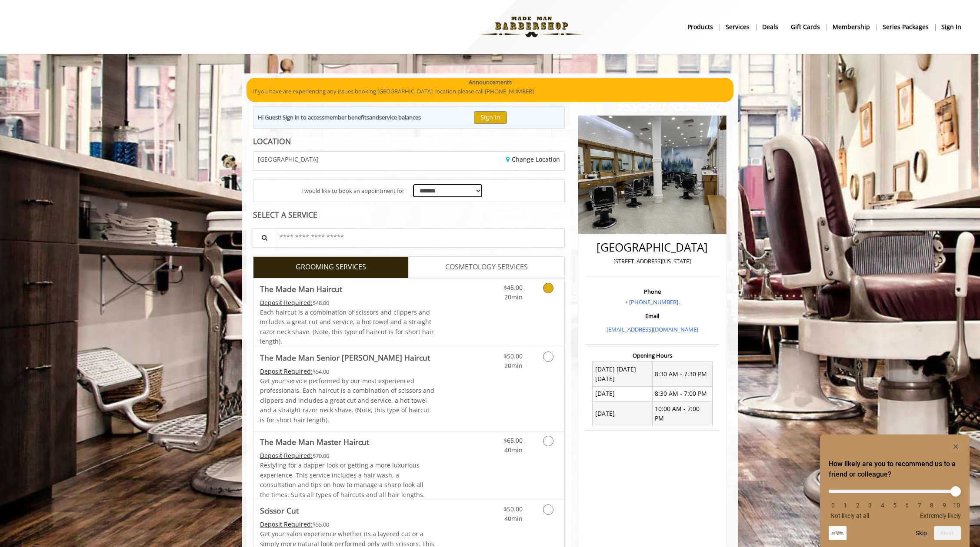  I want to click on h2: How likely are you to recommend us to a friend or colleague? Select an option from 0 to 10, with ..., so click(894, 469).